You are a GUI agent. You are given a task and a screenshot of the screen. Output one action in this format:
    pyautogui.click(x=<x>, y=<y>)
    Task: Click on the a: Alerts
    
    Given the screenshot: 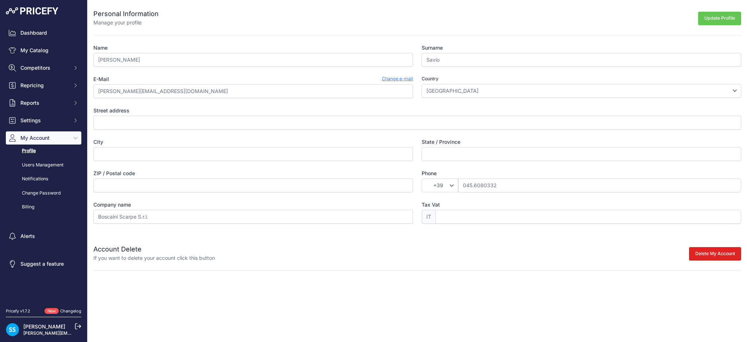 What is the action you would take?
    pyautogui.click(x=43, y=236)
    